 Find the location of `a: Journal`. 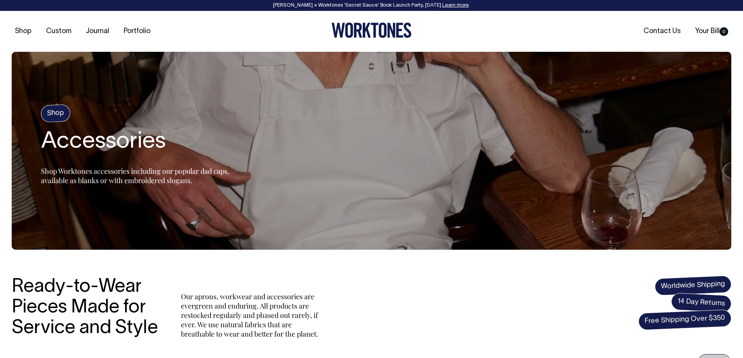

a: Journal is located at coordinates (98, 31).